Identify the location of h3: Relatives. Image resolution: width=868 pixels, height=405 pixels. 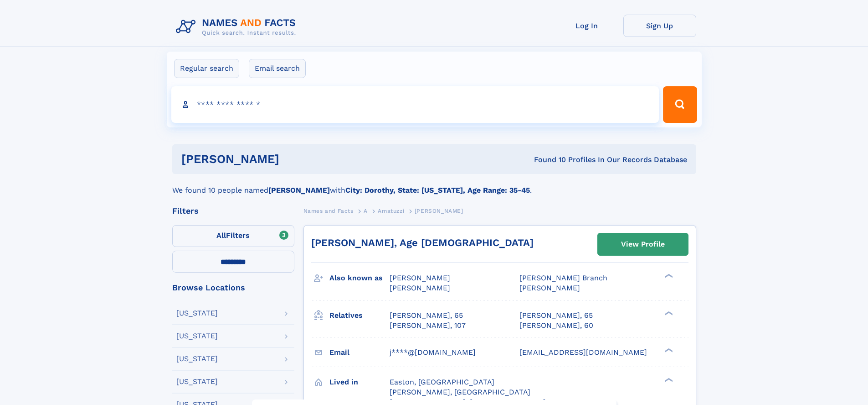
(360, 316).